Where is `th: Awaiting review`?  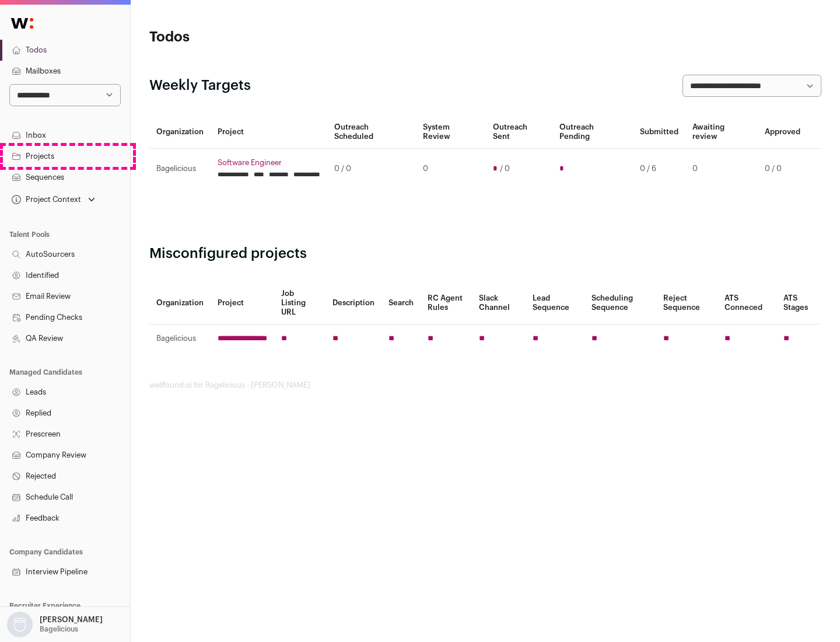 th: Awaiting review is located at coordinates (722, 132).